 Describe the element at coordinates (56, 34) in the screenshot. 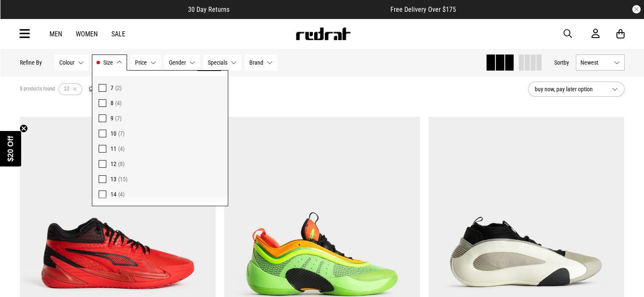

I see `a: Men` at that location.